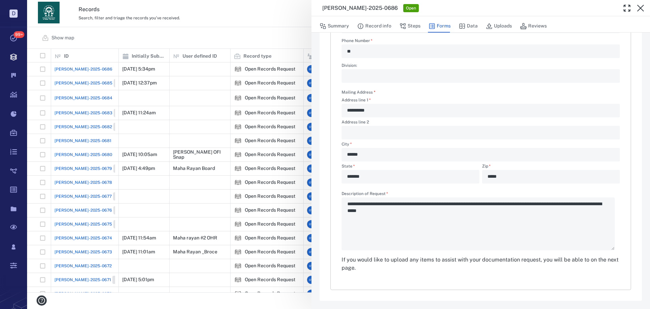 Image resolution: width=650 pixels, height=309 pixels. What do you see at coordinates (22, 8) in the screenshot?
I see `span: Help` at bounding box center [22, 8].